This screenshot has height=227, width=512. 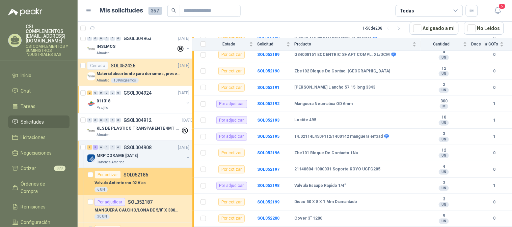 I want to click on p: GSOL004963, so click(x=137, y=38).